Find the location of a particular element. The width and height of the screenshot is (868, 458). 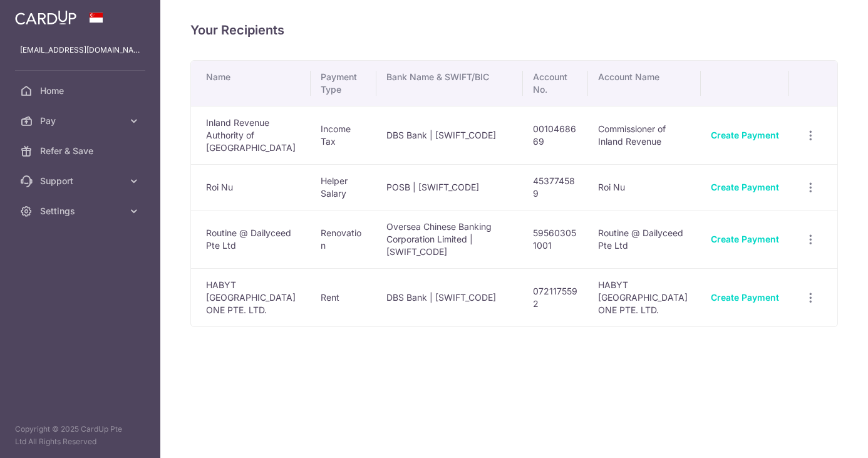

th: Bank Name & SWIFT/BIC is located at coordinates (450, 83).